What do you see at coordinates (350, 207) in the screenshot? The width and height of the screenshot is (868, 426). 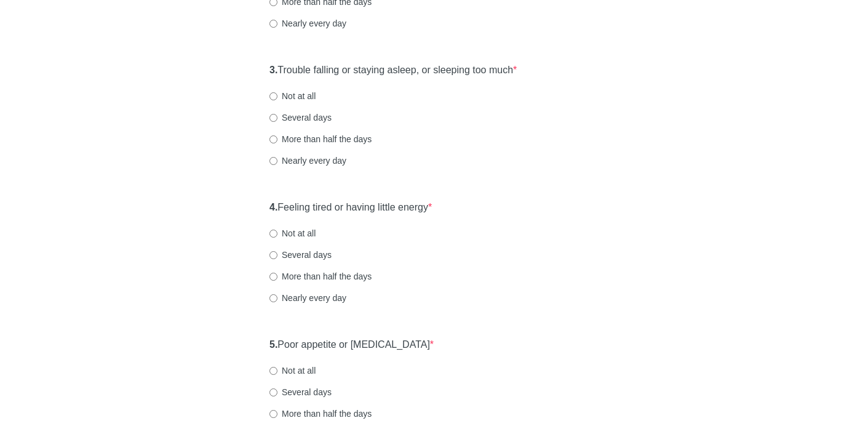 I see `label: Feeling tired or having little energy` at bounding box center [350, 207].